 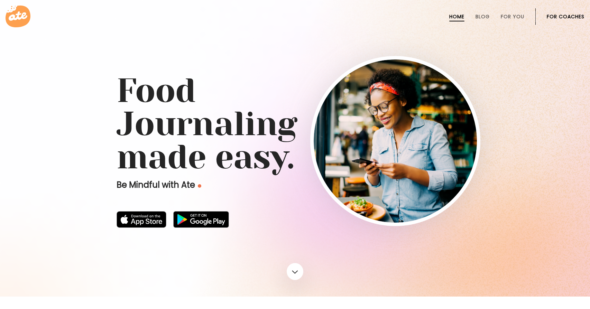 What do you see at coordinates (213, 185) in the screenshot?
I see `p: Be Mindful with Ate` at bounding box center [213, 185].